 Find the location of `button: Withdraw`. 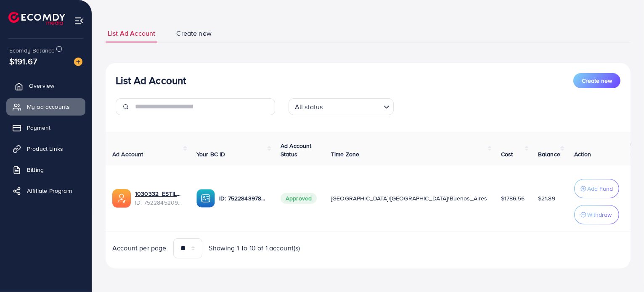

button: Withdraw is located at coordinates (597, 215).